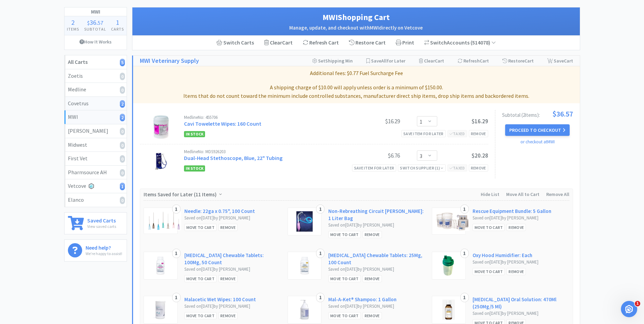  Describe the element at coordinates (169, 60) in the screenshot. I see `a: MWI Veterinary Supply` at that location.